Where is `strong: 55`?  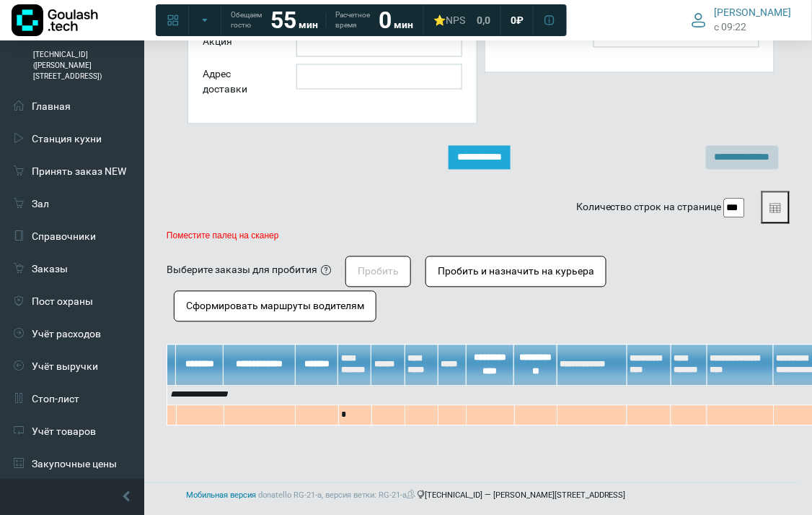 strong: 55 is located at coordinates (283, 20).